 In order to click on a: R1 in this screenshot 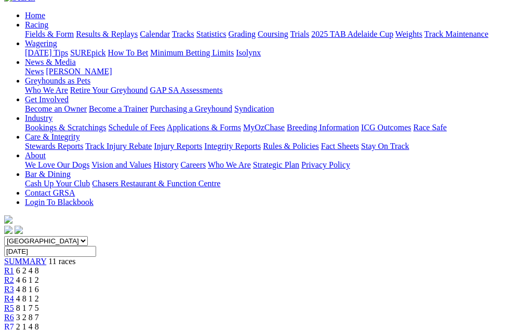, I will do `click(9, 270)`.